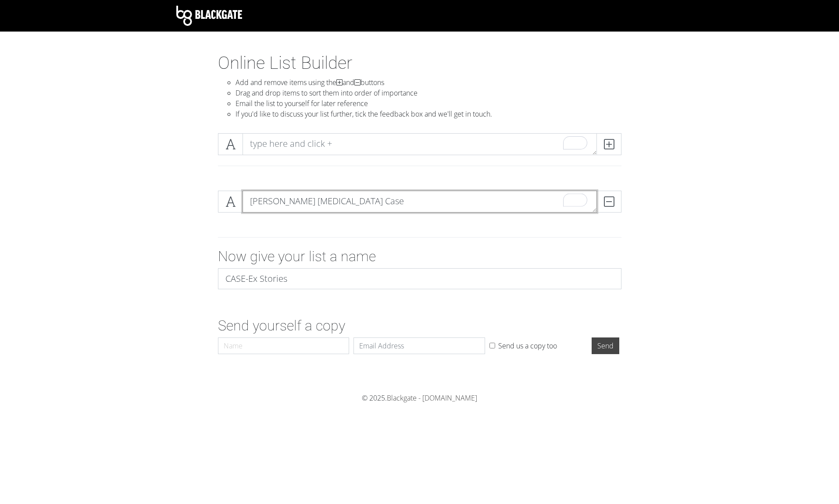 This screenshot has width=839, height=504. I want to click on li: Add and remove items using the and buttons, so click(429, 82).